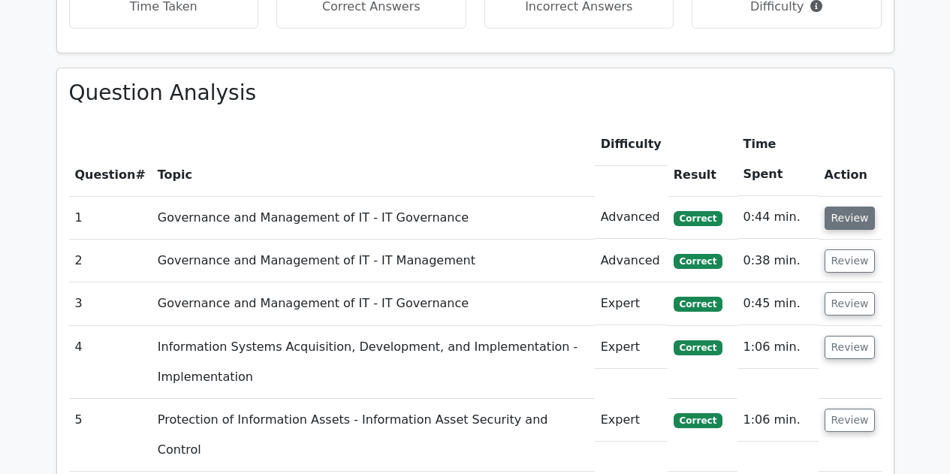 The height and width of the screenshot is (474, 950). Describe the element at coordinates (373, 435) in the screenshot. I see `td: Protection of Information Assets - Information Asset Security and Control` at that location.